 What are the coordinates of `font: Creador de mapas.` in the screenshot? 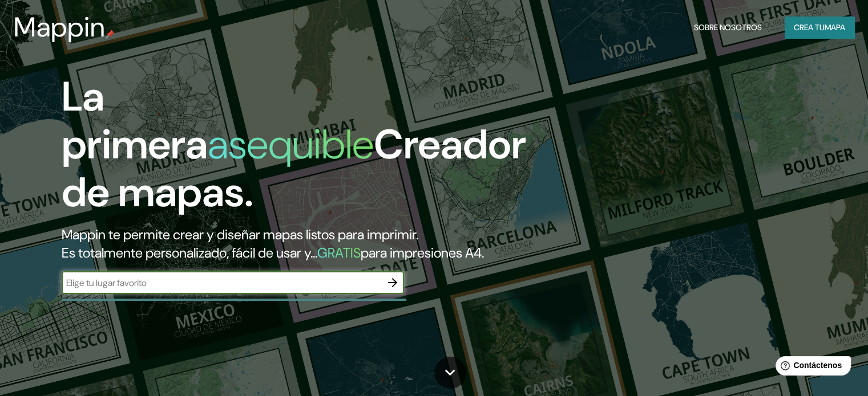 It's located at (294, 168).